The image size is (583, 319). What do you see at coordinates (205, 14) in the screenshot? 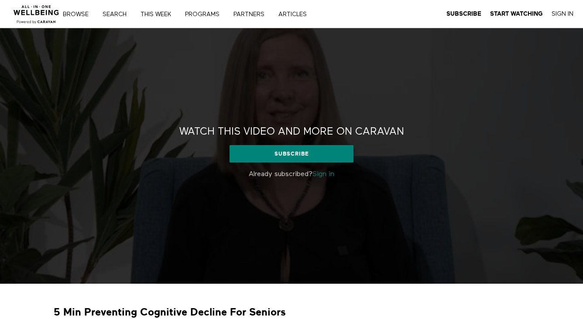
I see `a: PROGRAMS` at bounding box center [205, 14].